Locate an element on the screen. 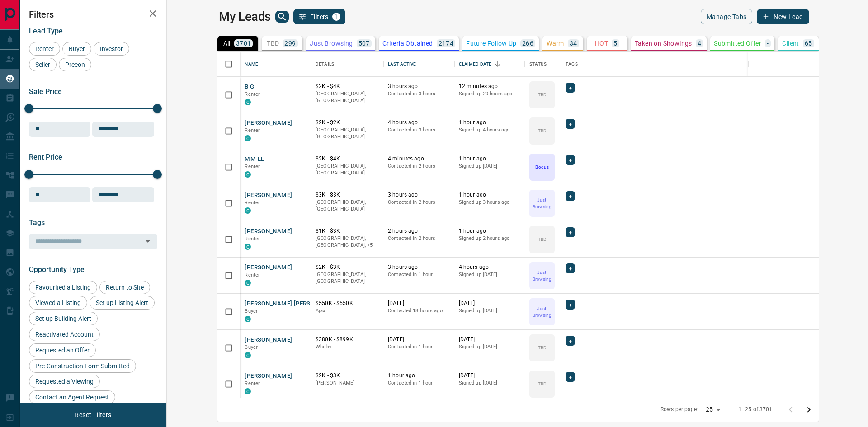 The height and width of the screenshot is (427, 868). p: Signed up 2 hours ago is located at coordinates (490, 239).